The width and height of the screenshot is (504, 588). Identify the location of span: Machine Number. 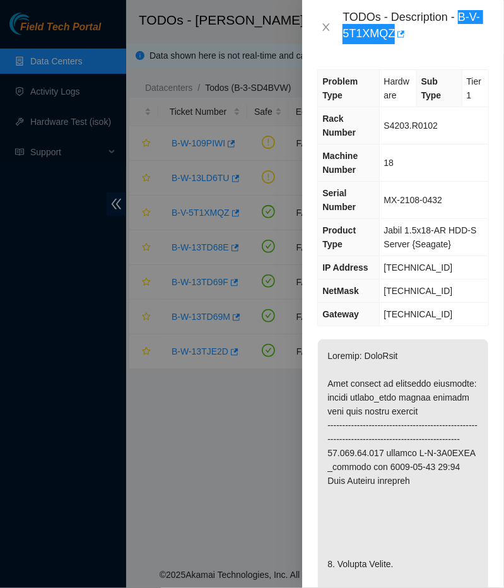
(340, 163).